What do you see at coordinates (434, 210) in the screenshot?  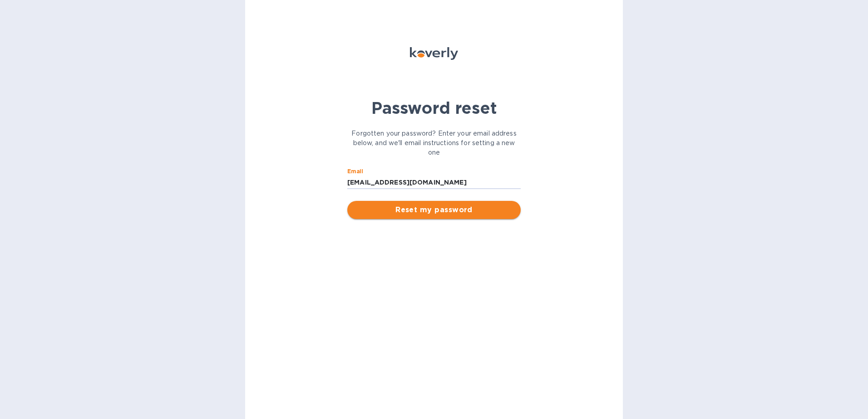 I see `button: Reset my password` at bounding box center [434, 210].